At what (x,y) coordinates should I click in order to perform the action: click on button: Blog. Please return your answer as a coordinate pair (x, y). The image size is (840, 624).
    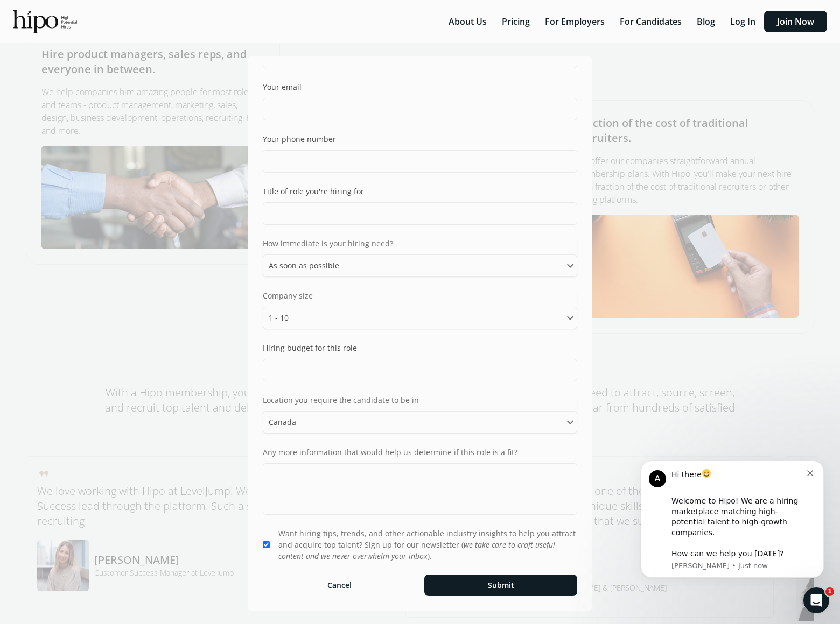
    Looking at the image, I should click on (705, 21).